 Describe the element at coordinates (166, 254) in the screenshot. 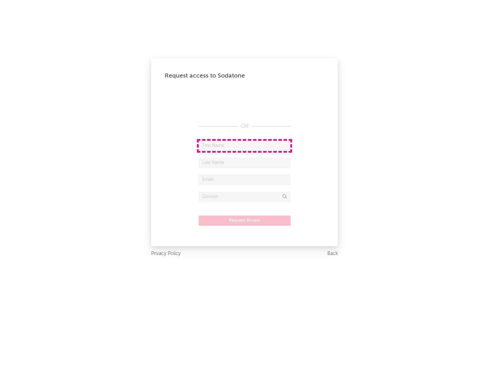

I see `a: Privacy Policy` at that location.